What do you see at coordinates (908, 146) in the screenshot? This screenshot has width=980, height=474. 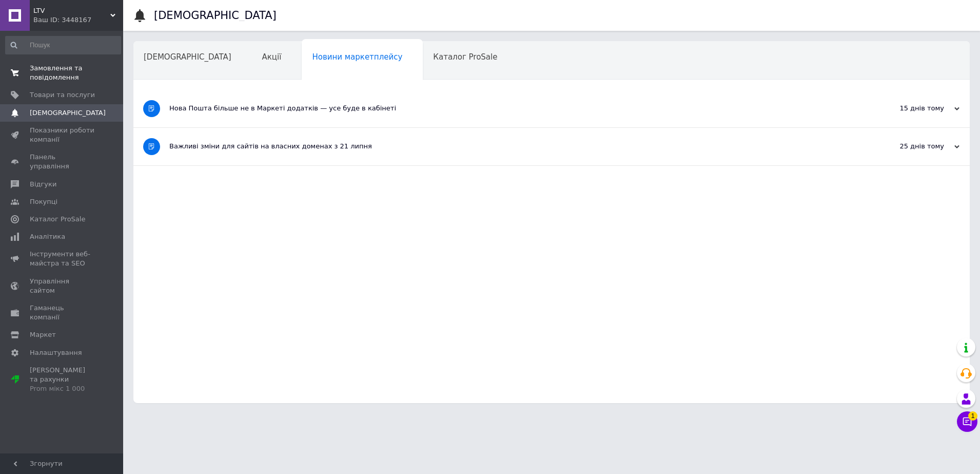 I see `div: 25 днів тому` at bounding box center [908, 146].